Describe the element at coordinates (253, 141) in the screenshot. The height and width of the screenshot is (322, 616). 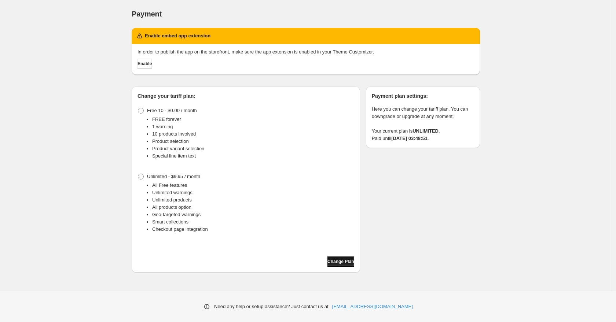
I see `li: Product selection` at that location.